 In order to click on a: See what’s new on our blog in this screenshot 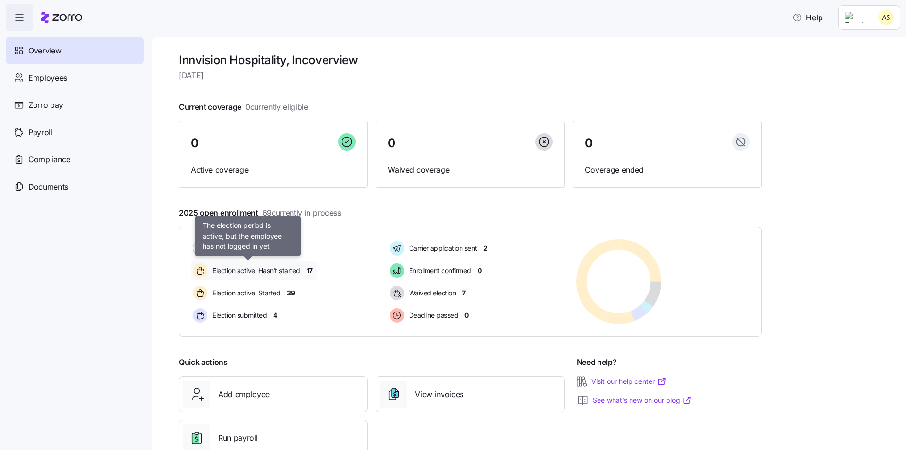, I will do `click(642, 400)`.